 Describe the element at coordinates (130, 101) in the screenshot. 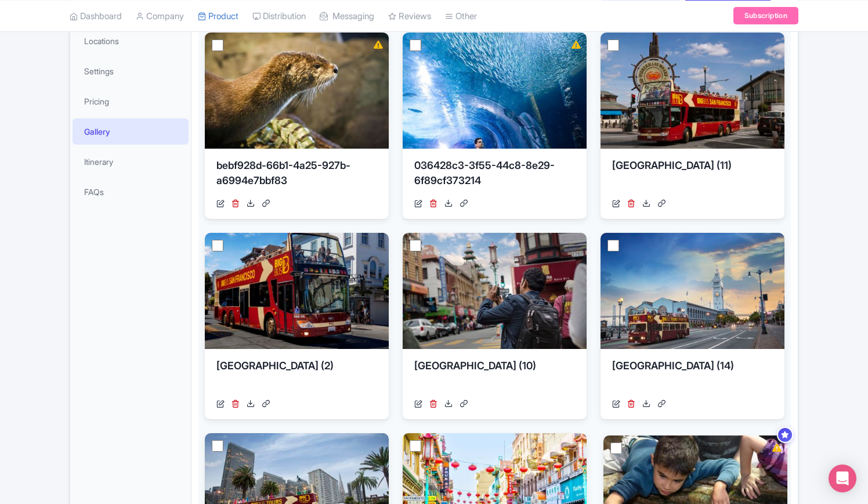

I see `a: Pricing` at that location.